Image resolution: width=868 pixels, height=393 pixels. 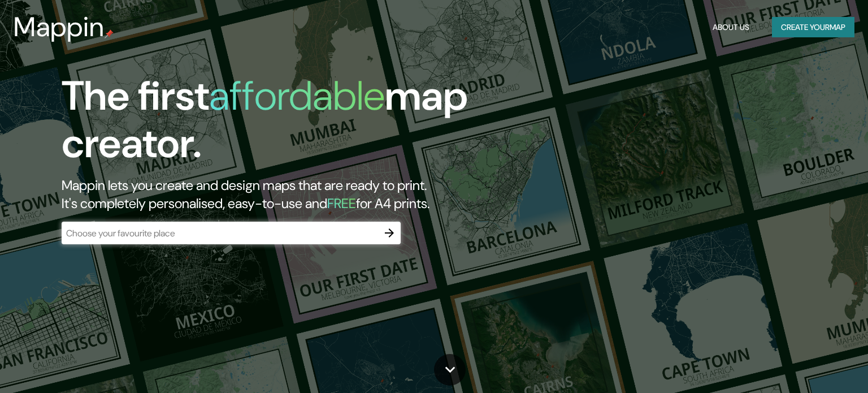 I want to click on h3: Mappin, so click(x=59, y=27).